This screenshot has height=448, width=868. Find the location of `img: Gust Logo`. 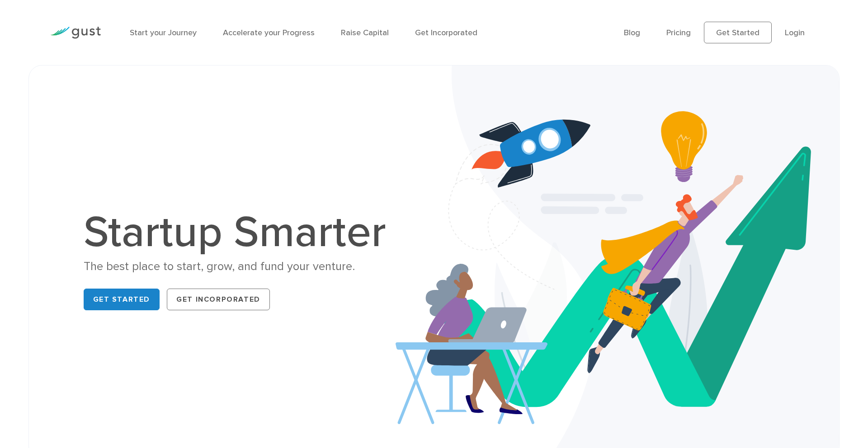

img: Gust Logo is located at coordinates (75, 33).